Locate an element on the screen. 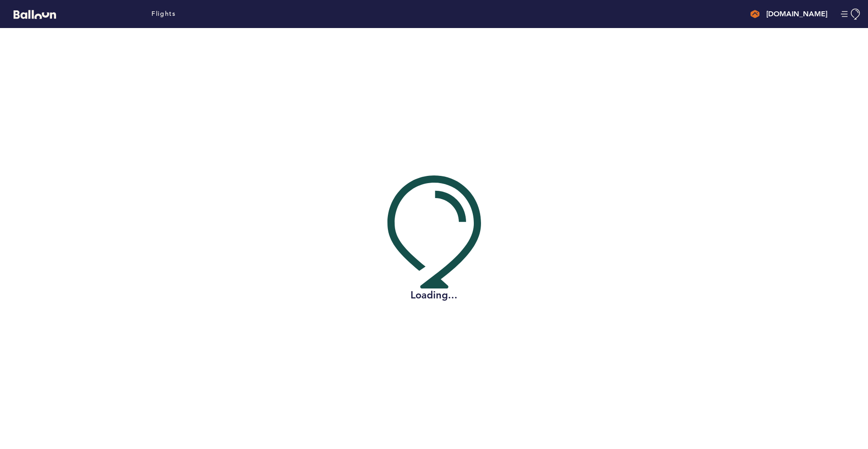 This screenshot has width=868, height=449. svg: Balloon is located at coordinates (35, 15).